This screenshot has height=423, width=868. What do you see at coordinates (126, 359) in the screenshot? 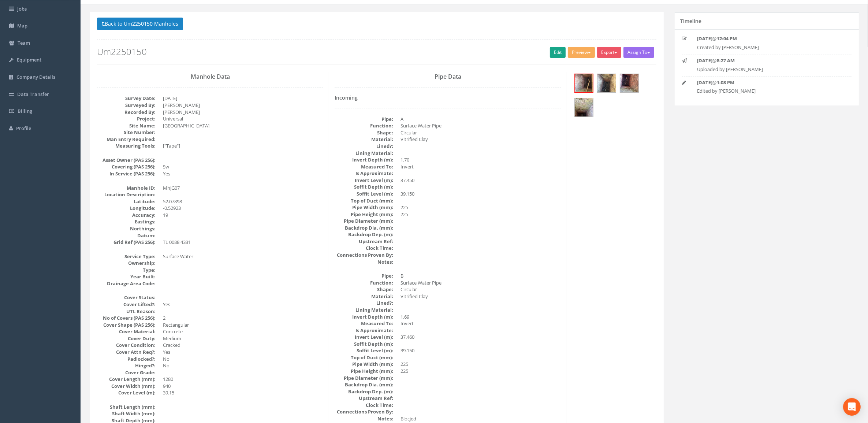
I see `dt: Padlocked?:` at bounding box center [126, 359].